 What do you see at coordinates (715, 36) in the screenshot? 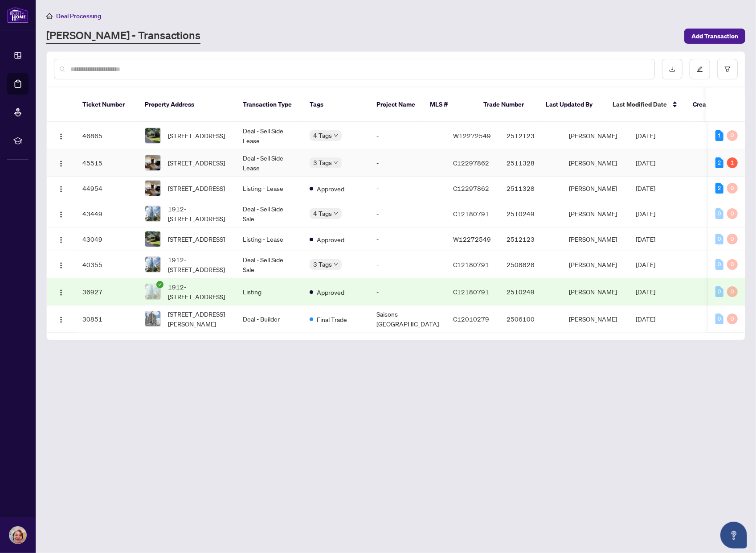
I see `button: Add Transaction` at bounding box center [715, 36].